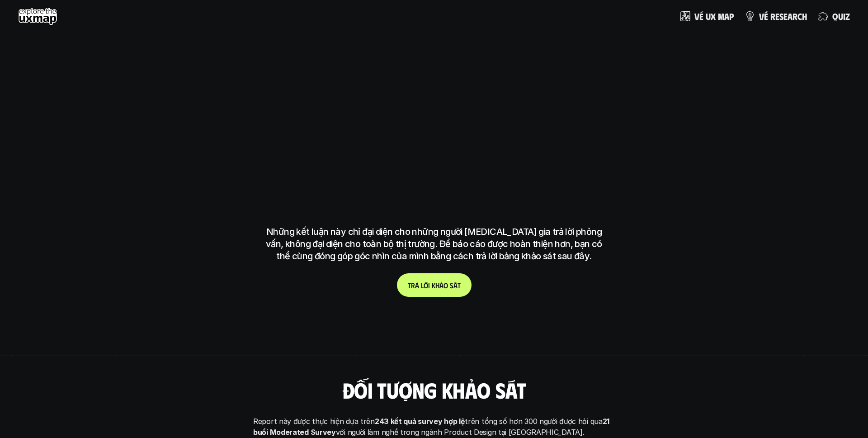 The image size is (868, 438). Describe the element at coordinates (437, 70) in the screenshot. I see `h6: Kết quả nghiên cứu` at that location.